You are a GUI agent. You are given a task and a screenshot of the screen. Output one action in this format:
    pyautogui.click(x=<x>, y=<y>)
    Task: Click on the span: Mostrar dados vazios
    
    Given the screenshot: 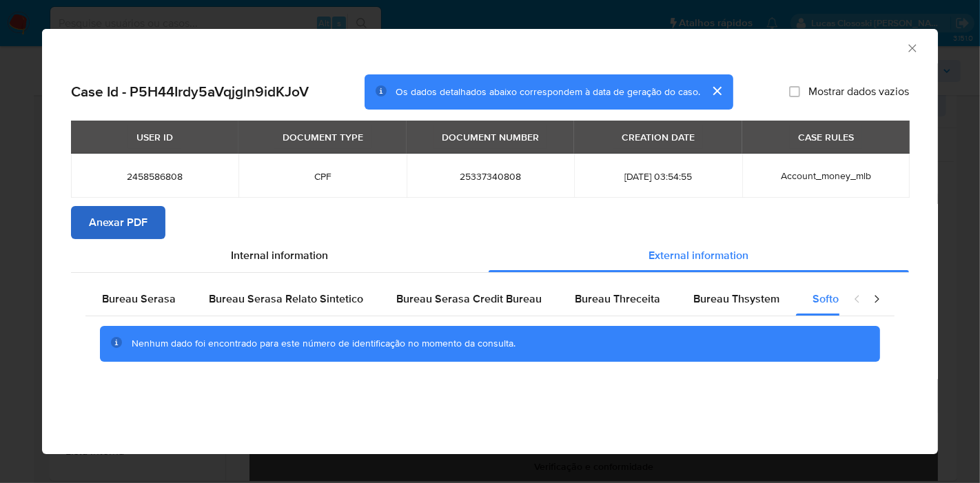 What is the action you would take?
    pyautogui.click(x=859, y=91)
    